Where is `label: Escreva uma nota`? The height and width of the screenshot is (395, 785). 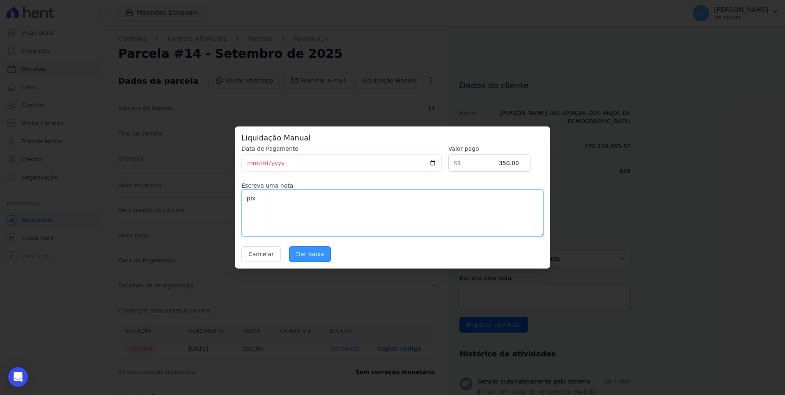 label: Escreva uma nota is located at coordinates (393, 186).